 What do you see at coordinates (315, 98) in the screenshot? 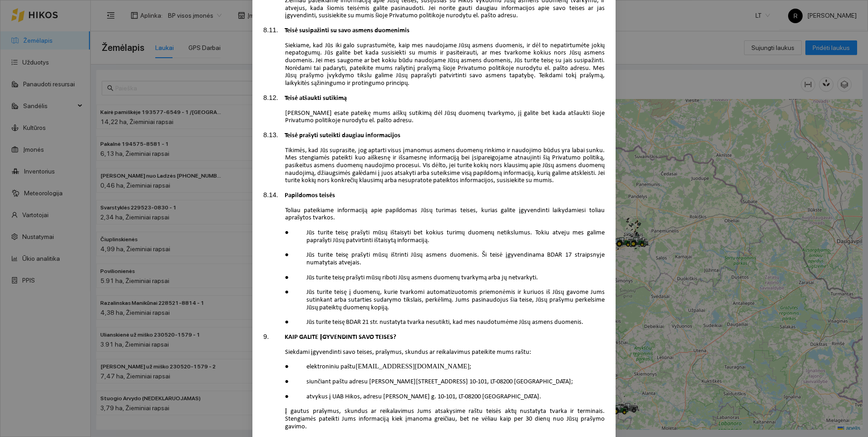
I see `span: Teisė atšaukti sutikimą` at bounding box center [315, 98].